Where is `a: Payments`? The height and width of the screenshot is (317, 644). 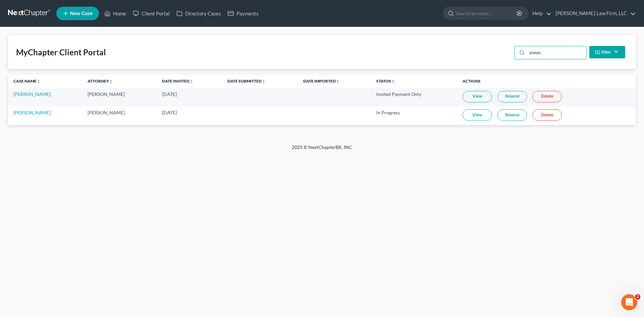 a: Payments is located at coordinates (244, 13).